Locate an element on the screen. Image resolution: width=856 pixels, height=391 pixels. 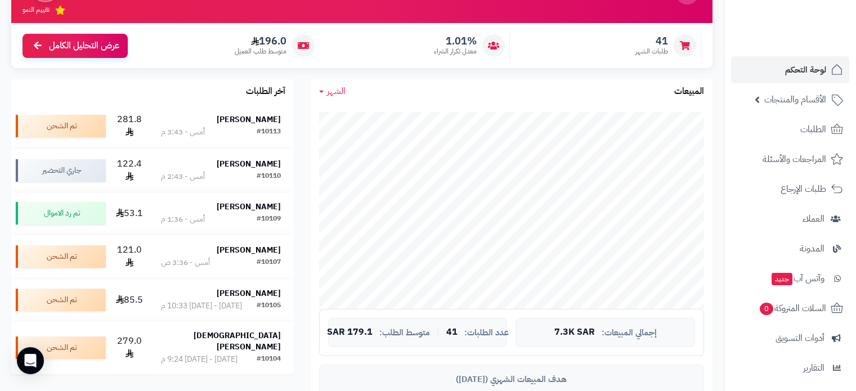
span: وآتس آب is located at coordinates (798, 279).